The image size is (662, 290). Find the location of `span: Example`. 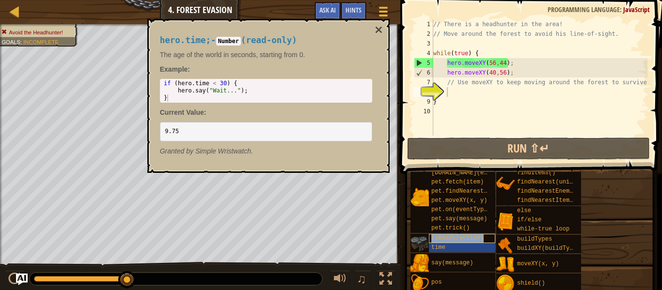

span: Example is located at coordinates (174, 69).